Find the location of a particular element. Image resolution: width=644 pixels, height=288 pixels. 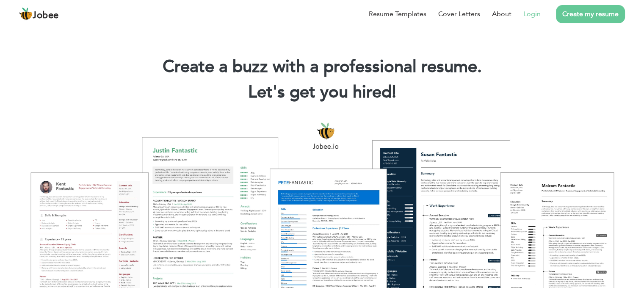

img: jobee.io is located at coordinates (26, 14).